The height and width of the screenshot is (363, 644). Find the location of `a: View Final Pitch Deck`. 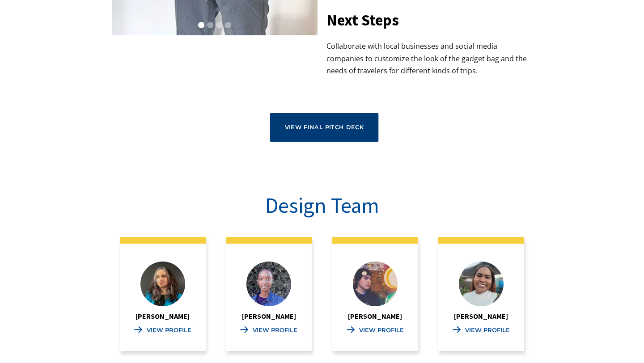

a: View Final Pitch Deck is located at coordinates (324, 128).